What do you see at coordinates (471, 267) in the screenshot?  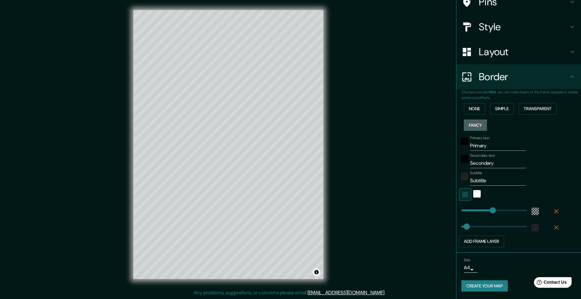 I see `div: A4` at bounding box center [471, 267].